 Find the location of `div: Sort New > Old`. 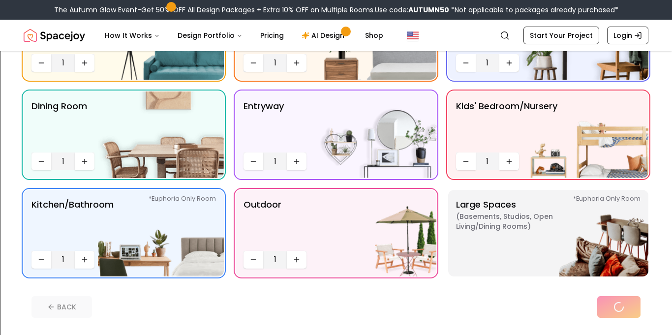

div: Sort New > Old is located at coordinates (336, 17).